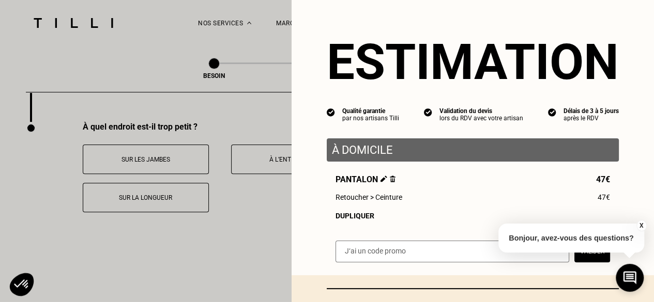 The width and height of the screenshot is (654, 302). I want to click on span: Pantalon, so click(365, 179).